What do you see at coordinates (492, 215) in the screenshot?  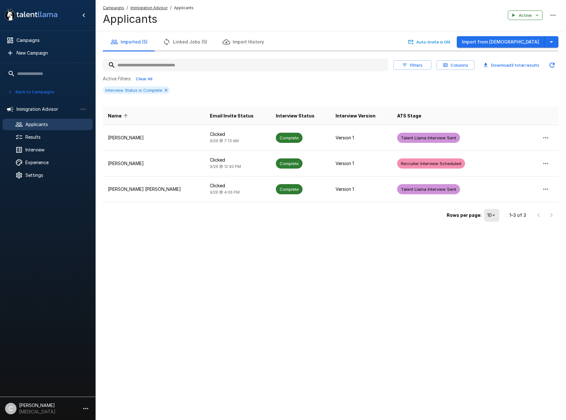 I see `div: 10` at bounding box center [492, 215].